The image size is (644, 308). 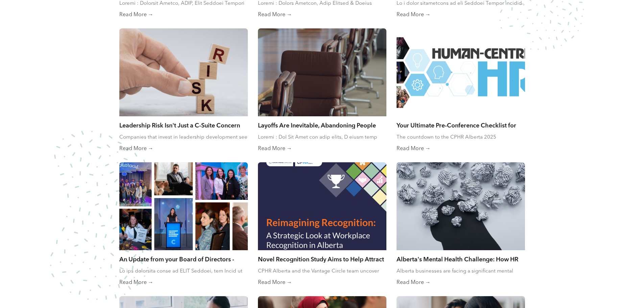 I want to click on a: Leadership Risk Isn't Just a C-Suite Concern, so click(x=183, y=125).